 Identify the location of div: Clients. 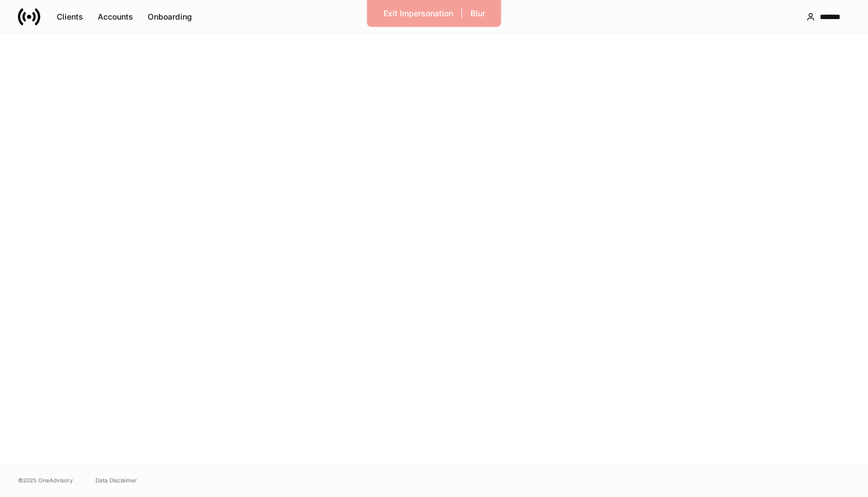
(70, 17).